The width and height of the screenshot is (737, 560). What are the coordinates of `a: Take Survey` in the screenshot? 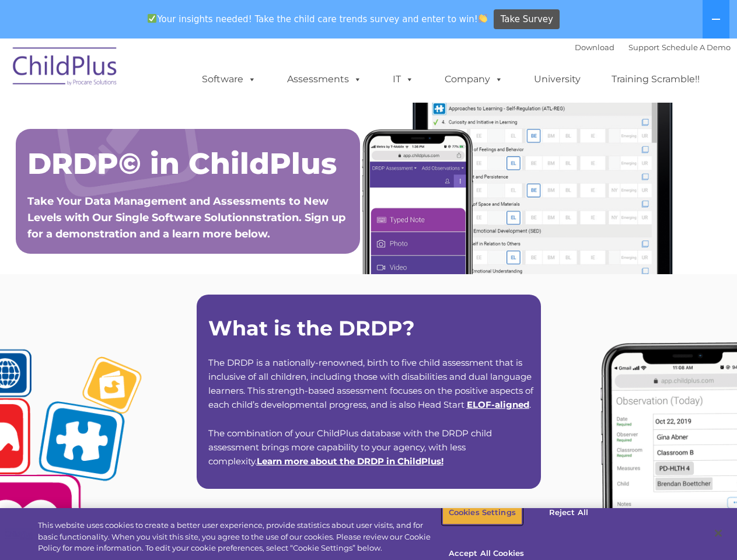 It's located at (527, 19).